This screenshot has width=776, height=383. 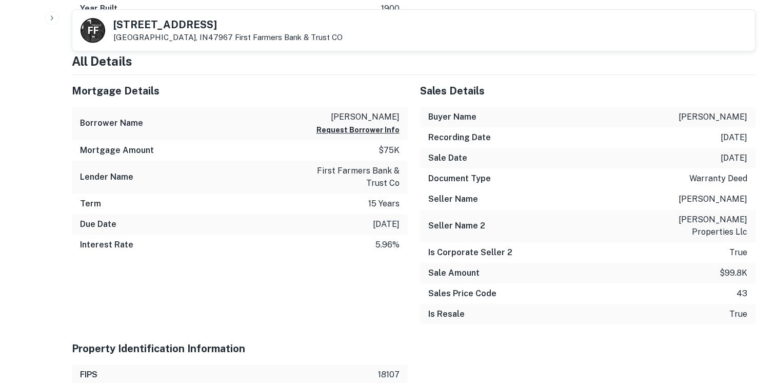 I want to click on h6: Lender Name, so click(x=107, y=177).